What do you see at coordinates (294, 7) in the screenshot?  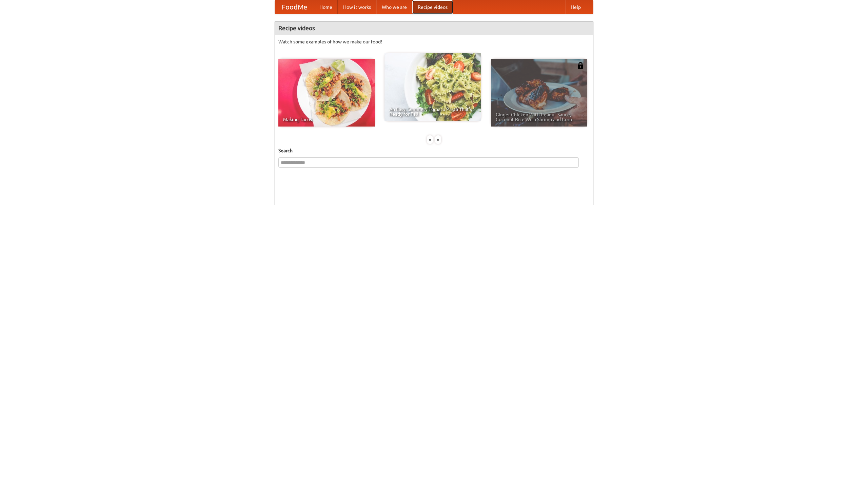 I see `a: FoodMe` at bounding box center [294, 7].